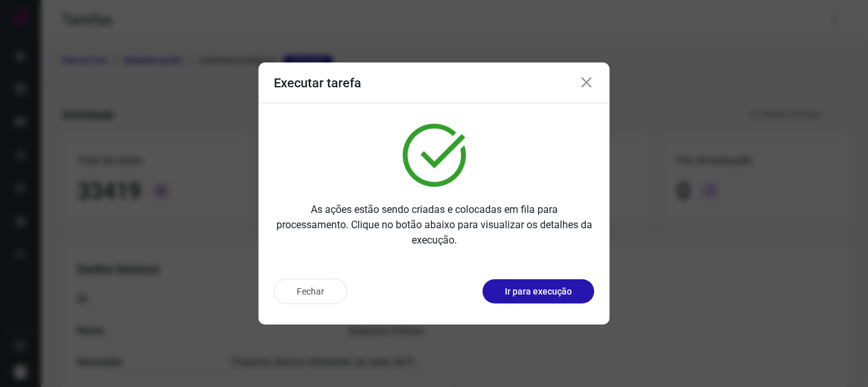  What do you see at coordinates (434, 155) in the screenshot?
I see `img: verified.svg` at bounding box center [434, 155].